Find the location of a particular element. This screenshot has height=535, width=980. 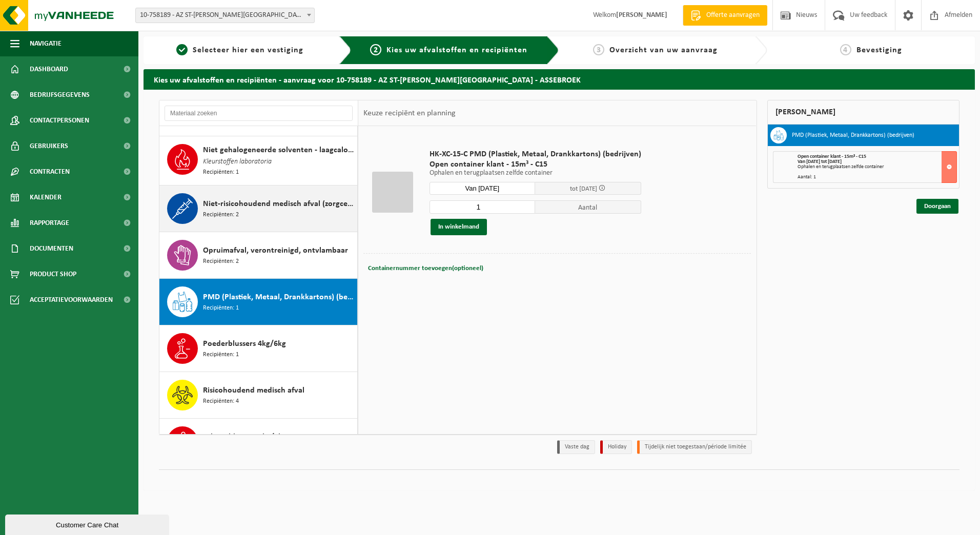

button: In winkelmand is located at coordinates (458, 227).